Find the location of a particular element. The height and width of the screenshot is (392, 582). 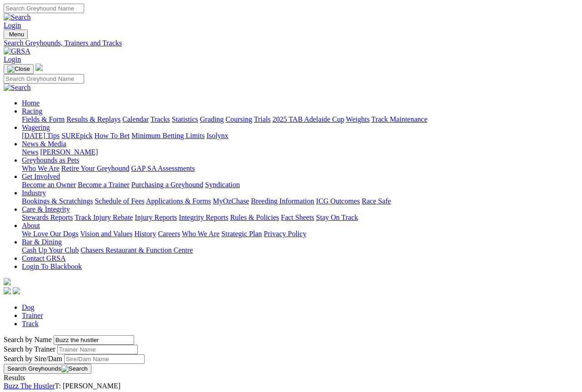

a: Care & Integrity is located at coordinates (46, 209).